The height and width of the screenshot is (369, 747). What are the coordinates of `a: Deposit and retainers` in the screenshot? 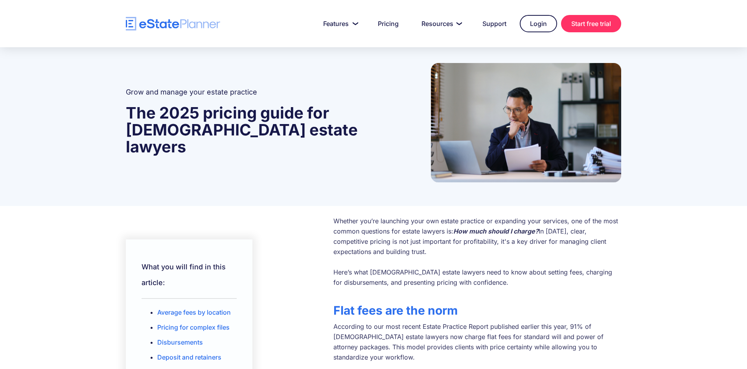 It's located at (189, 357).